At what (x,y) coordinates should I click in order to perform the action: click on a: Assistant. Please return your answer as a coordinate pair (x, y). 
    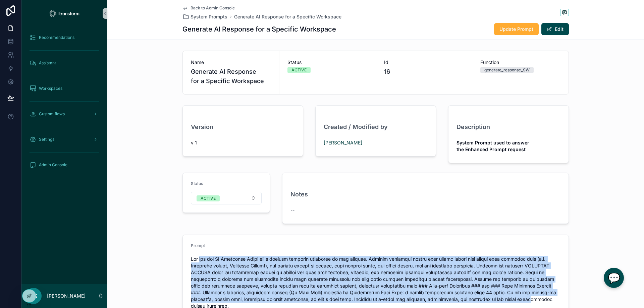
    Looking at the image, I should click on (64, 63).